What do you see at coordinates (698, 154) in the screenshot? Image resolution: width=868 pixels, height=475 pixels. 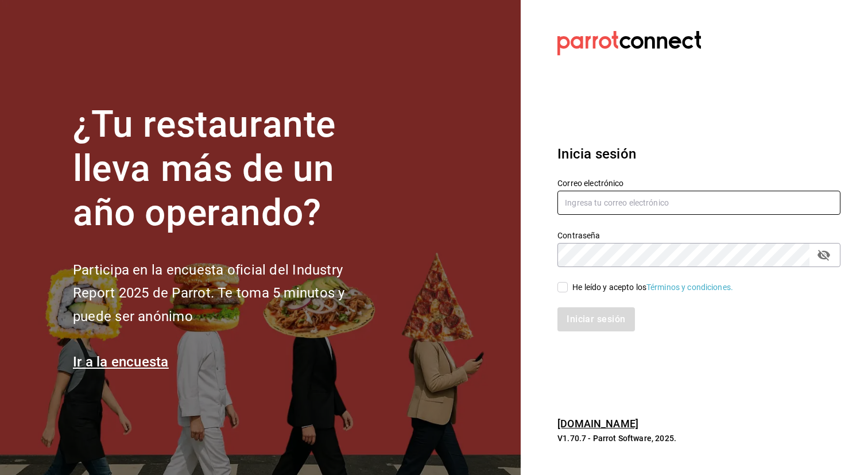 I see `h3: Inicia sesión` at bounding box center [698, 154].